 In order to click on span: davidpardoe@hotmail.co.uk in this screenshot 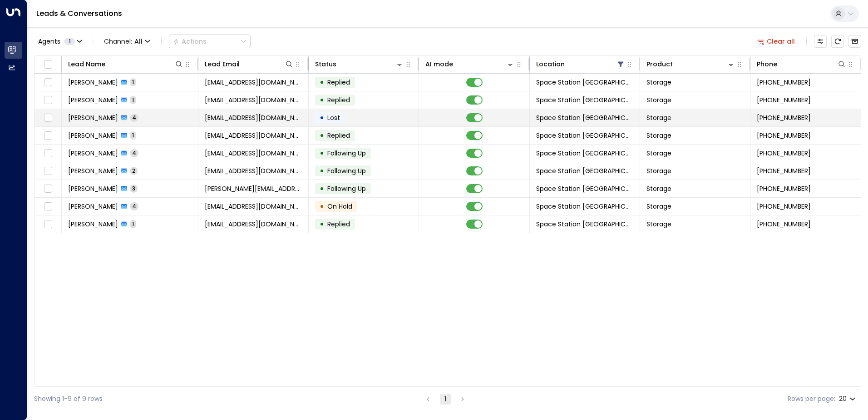, I will do `click(254, 153)`.